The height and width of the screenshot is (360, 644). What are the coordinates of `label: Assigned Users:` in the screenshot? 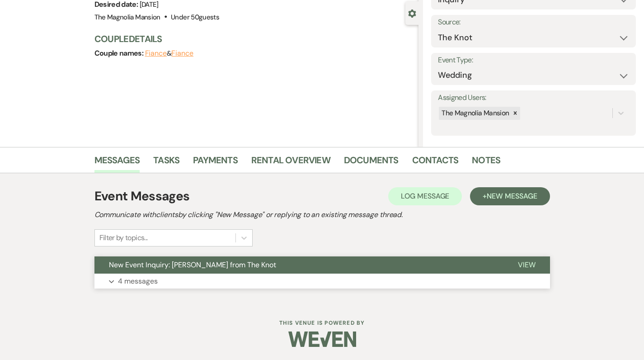 It's located at (533, 98).